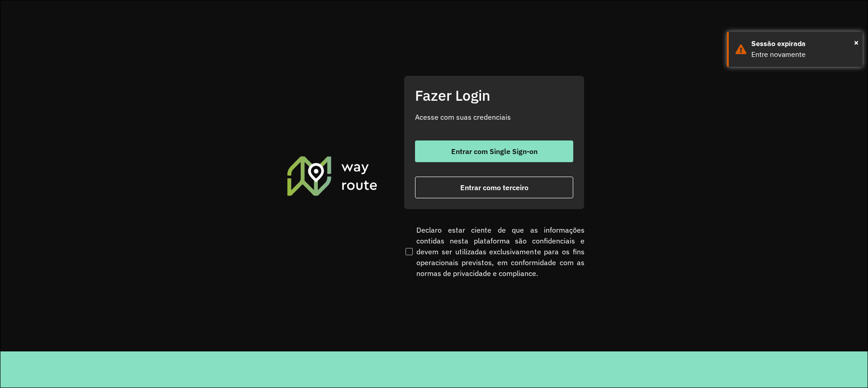 The width and height of the screenshot is (868, 388). I want to click on span: Entrar com Single Sign-on, so click(494, 151).